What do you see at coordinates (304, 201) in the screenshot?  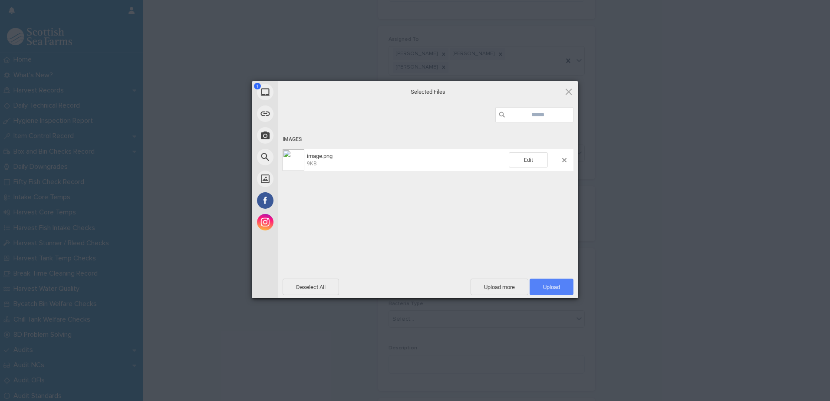 I see `div: Facebook` at bounding box center [304, 201].